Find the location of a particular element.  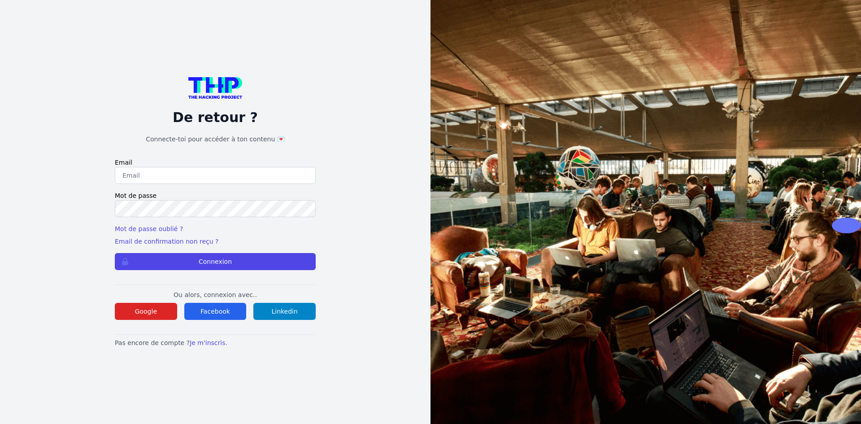

button: Linkedin is located at coordinates (284, 311).